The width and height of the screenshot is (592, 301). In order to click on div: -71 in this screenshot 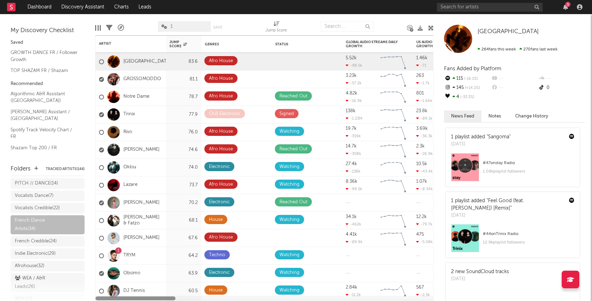, I will do `click(421, 65)`.